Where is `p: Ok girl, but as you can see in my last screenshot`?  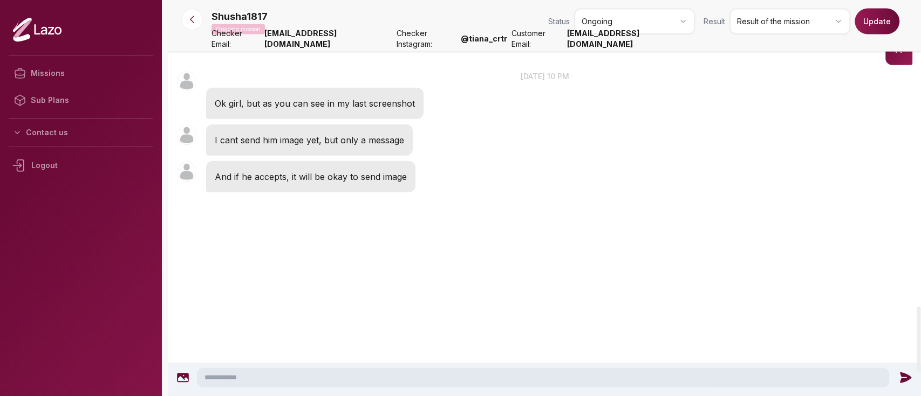
p: Ok girl, but as you can see in my last screenshot is located at coordinates (315, 104).